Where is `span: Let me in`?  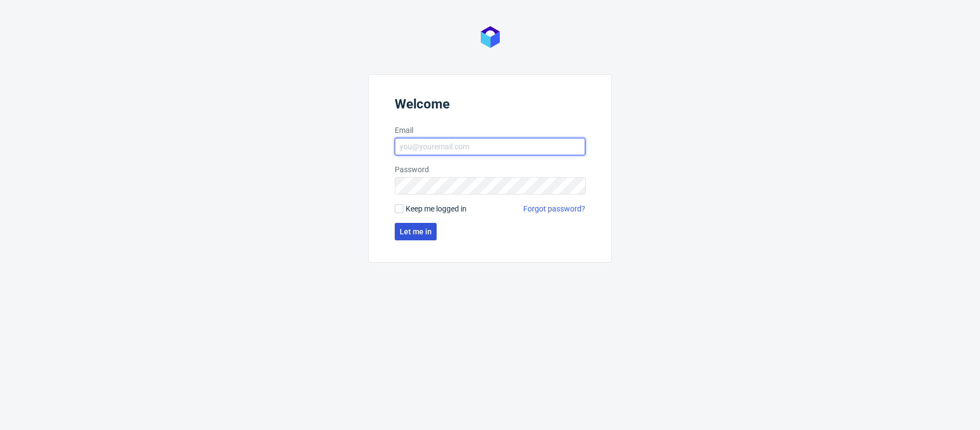
span: Let me in is located at coordinates (415, 231).